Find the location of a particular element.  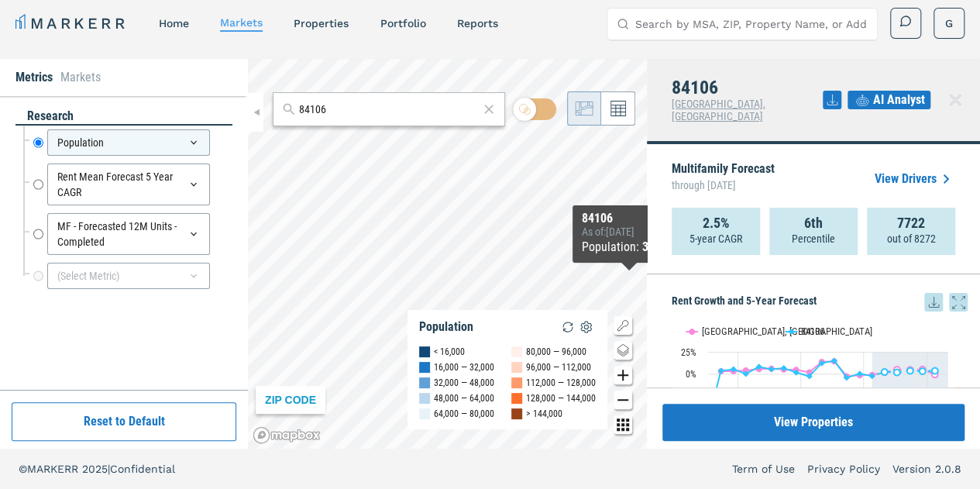

a: MARKERR is located at coordinates (71, 24).